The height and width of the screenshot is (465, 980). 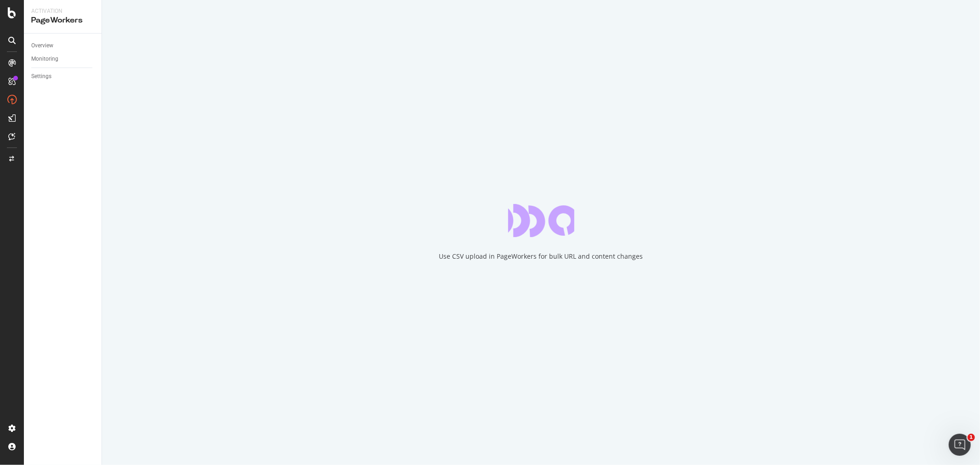 I want to click on a: Overview, so click(x=63, y=46).